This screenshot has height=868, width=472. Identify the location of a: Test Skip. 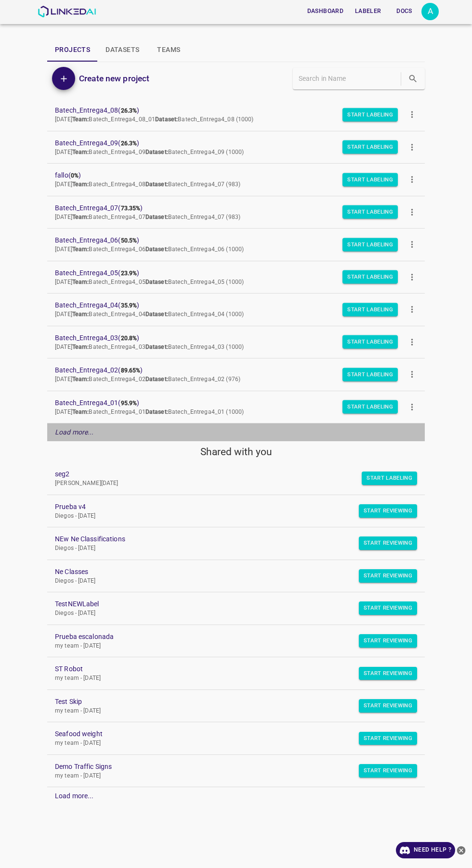
(228, 701).